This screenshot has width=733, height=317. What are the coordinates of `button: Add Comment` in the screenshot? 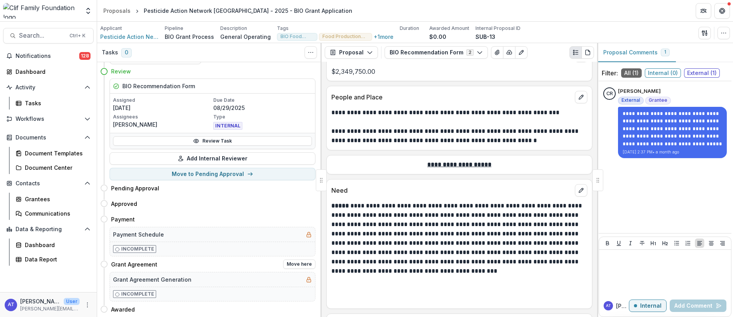 It's located at (698, 306).